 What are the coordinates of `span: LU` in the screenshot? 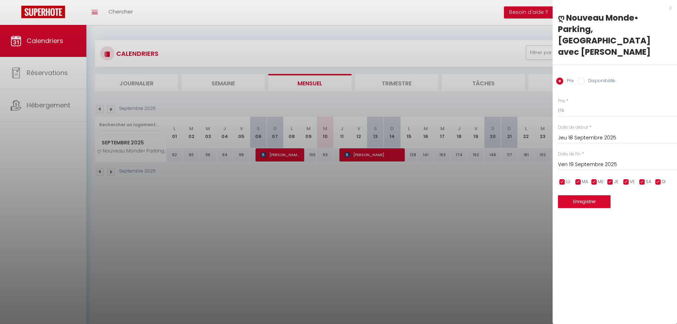 It's located at (568, 182).